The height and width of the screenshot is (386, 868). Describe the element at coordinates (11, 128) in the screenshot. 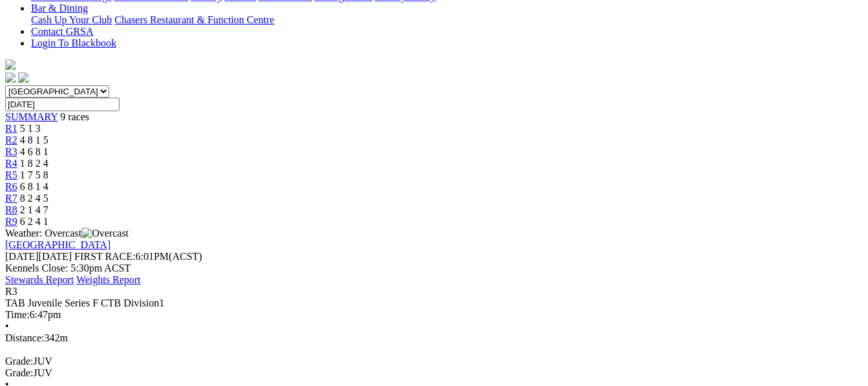

I see `a: R1` at that location.